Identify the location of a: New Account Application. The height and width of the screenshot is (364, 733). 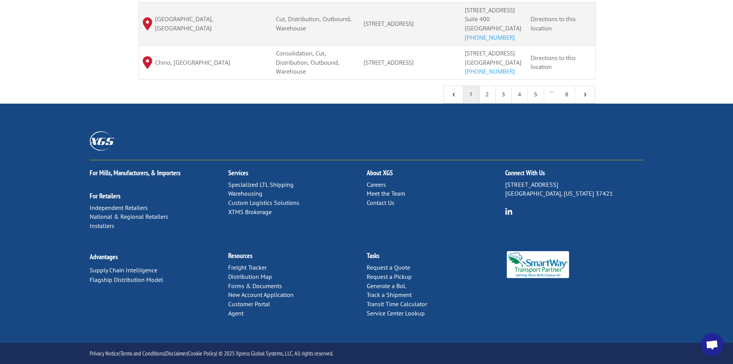
(261, 295).